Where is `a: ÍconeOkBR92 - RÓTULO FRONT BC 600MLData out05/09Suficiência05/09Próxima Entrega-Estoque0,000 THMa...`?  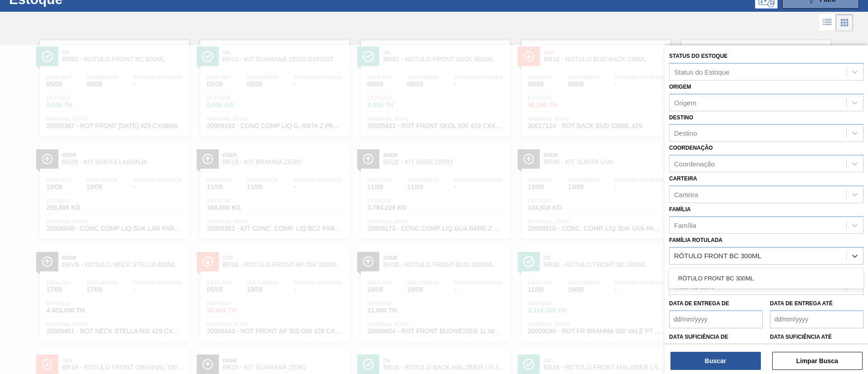 a: ÍconeOkBR92 - RÓTULO FRONT BC 600MLData out05/09Suficiência05/09Próxima Entrega-Estoque0,000 THMa... is located at coordinates (113, 85).